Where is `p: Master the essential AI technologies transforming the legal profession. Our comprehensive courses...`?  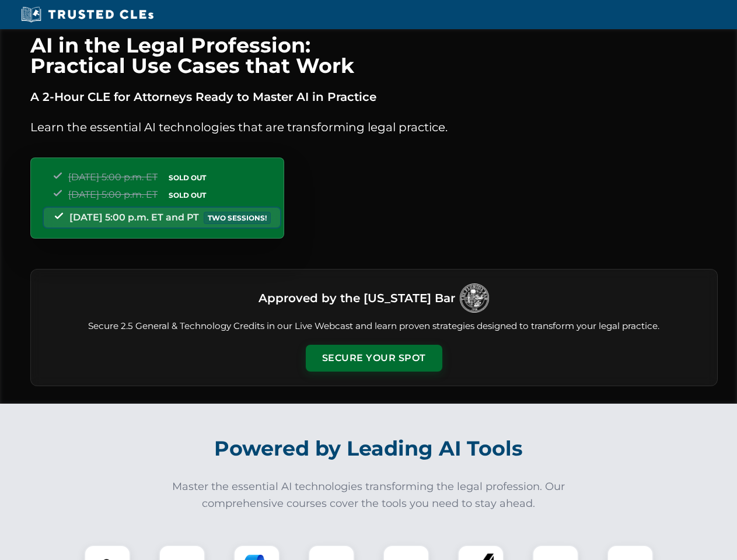 p: Master the essential AI technologies transforming the legal profession. Our comprehensive courses... is located at coordinates (369, 496).